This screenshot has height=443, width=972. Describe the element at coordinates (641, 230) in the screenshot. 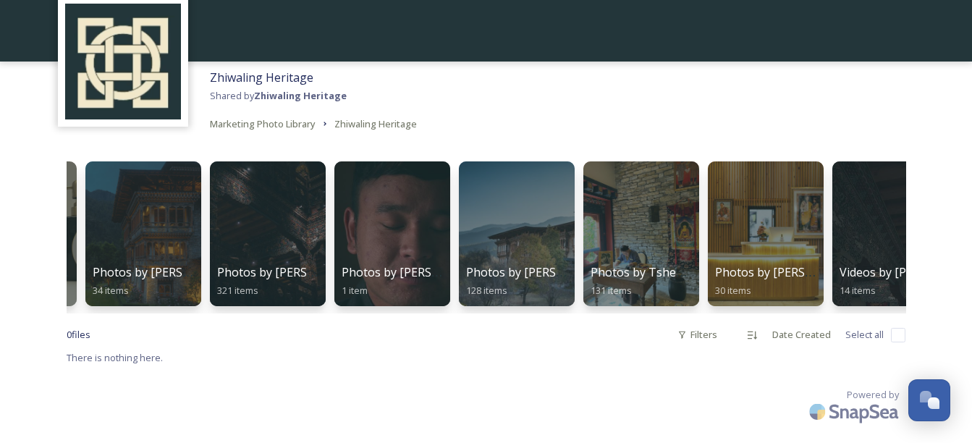

I see `a: Photos by Tshering131 items` at that location.